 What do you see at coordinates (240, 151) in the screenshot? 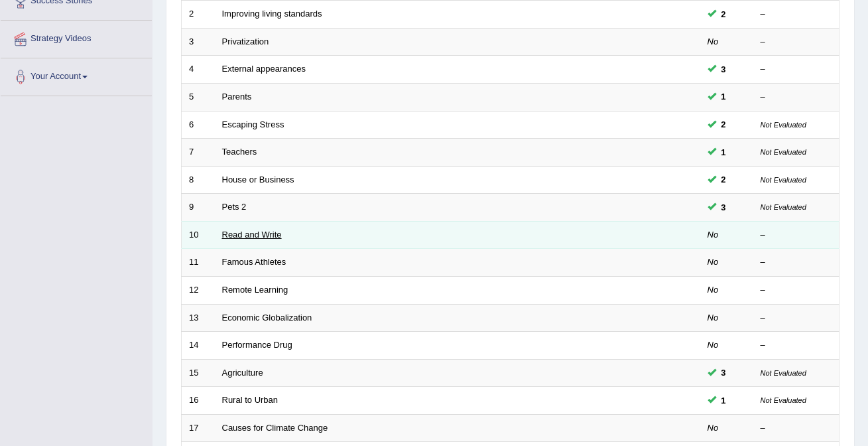
I see `a: Teachers` at bounding box center [240, 151].